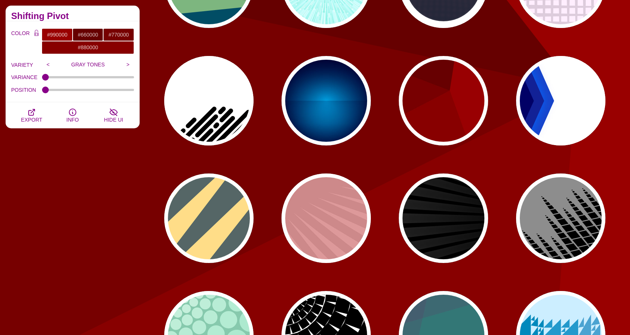  Describe the element at coordinates (88, 64) in the screenshot. I see `input: GRAY TONES` at that location.